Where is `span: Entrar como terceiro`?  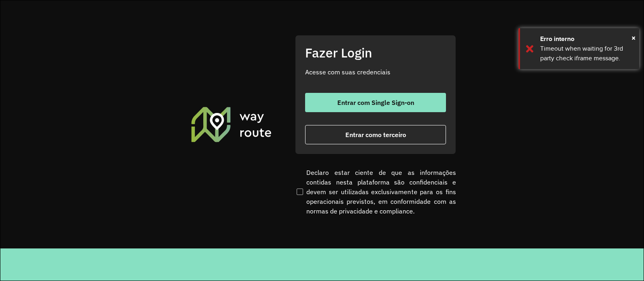 span: Entrar como terceiro is located at coordinates (376, 135).